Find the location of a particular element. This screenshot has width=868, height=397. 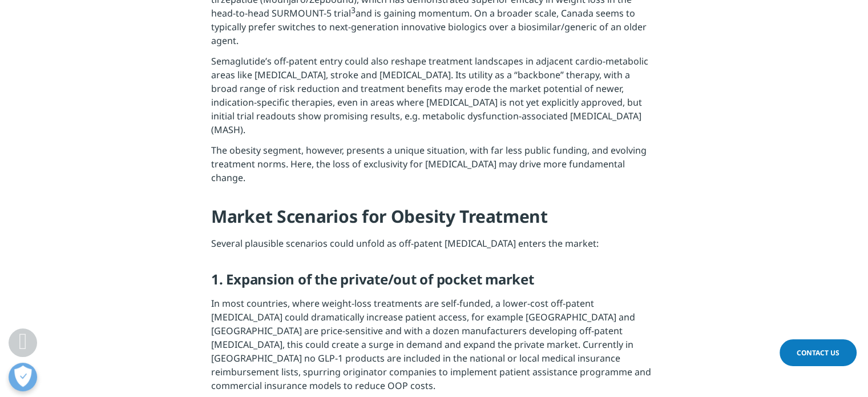

h4: Market Scenarios for Obesity Treatment is located at coordinates (434, 220).